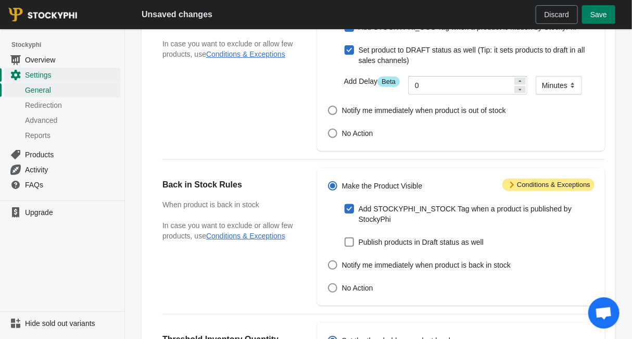 The height and width of the screenshot is (339, 632). Describe the element at coordinates (371, 81) in the screenshot. I see `label: Add Delay` at that location.